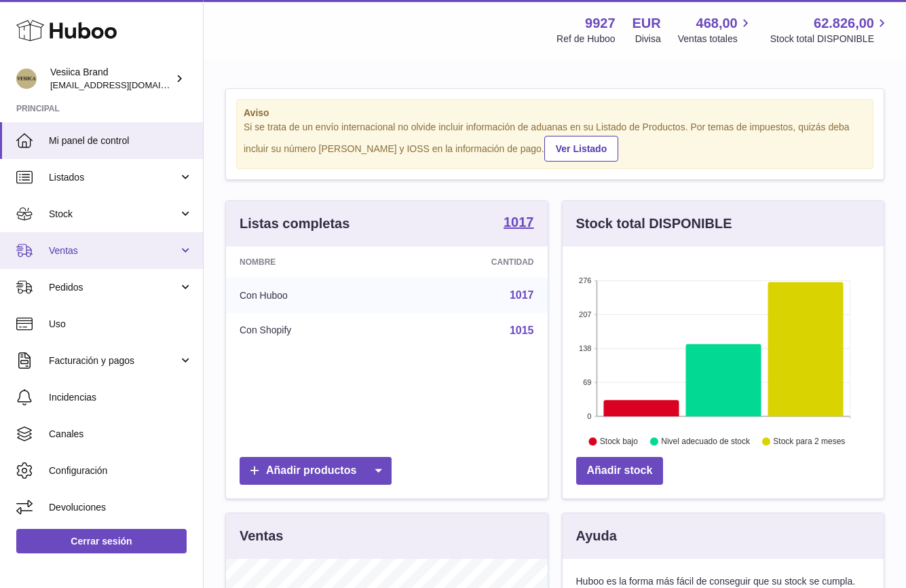  Describe the element at coordinates (121, 433) in the screenshot. I see `span: Canales` at that location.